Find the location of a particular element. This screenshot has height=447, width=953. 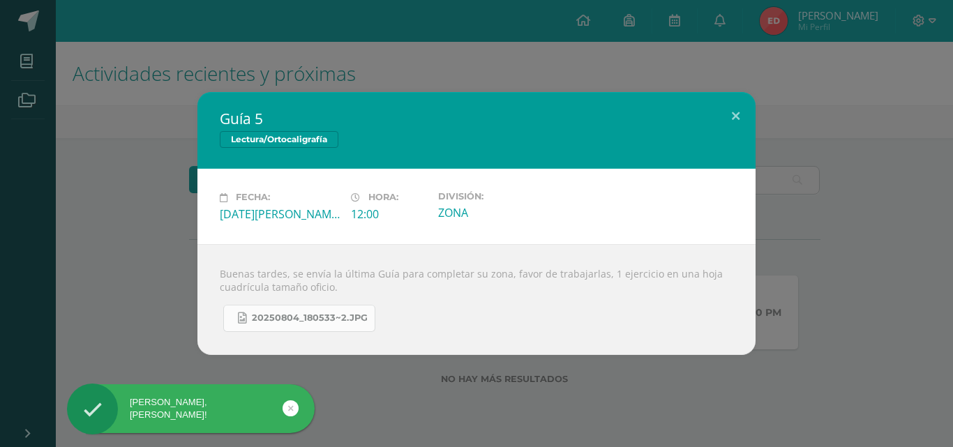

a: 20250804_180533~2.jpg is located at coordinates (299, 318).